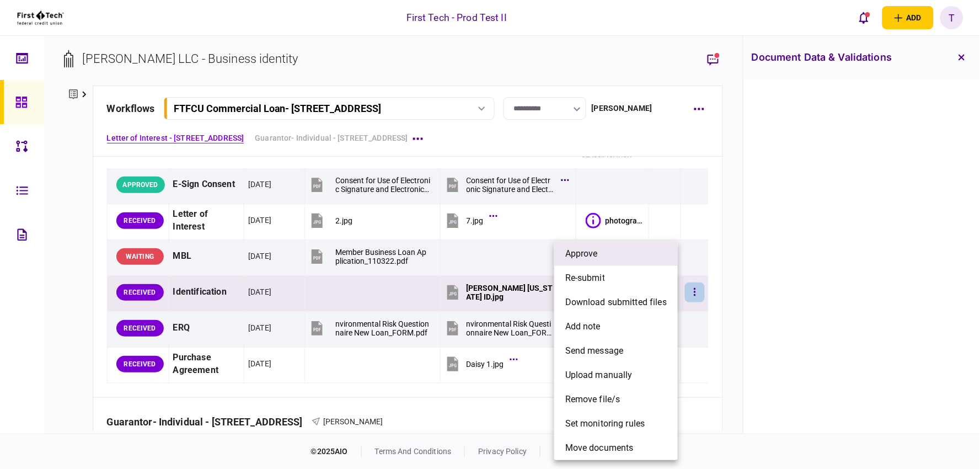  Describe the element at coordinates (616, 303) in the screenshot. I see `span: download submitted files` at that location.